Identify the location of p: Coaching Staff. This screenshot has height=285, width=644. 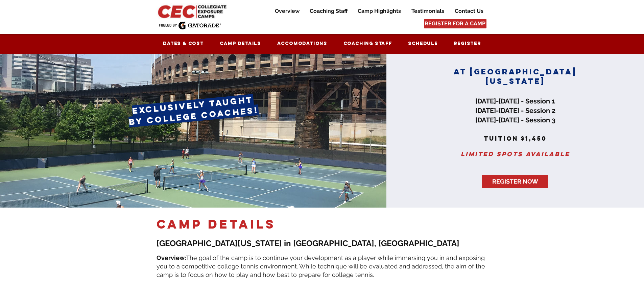
(329, 11).